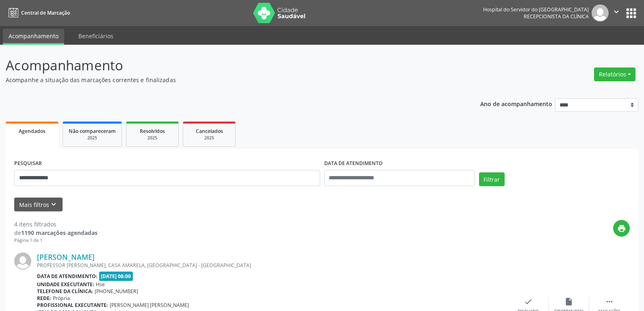 The width and height of the screenshot is (644, 311). Describe the element at coordinates (65, 291) in the screenshot. I see `b: Telefone da clínica:` at that location.